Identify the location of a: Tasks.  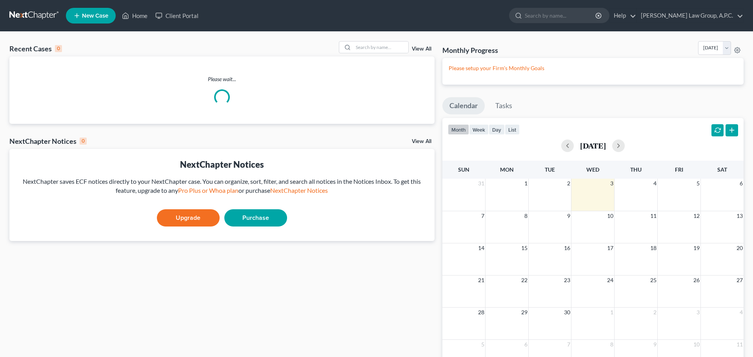
(504, 106).